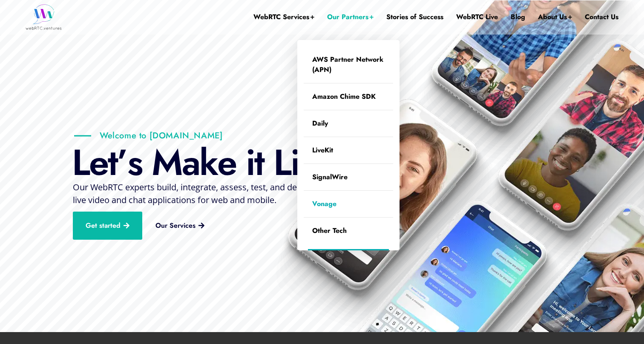  I want to click on a: Daily, so click(348, 123).